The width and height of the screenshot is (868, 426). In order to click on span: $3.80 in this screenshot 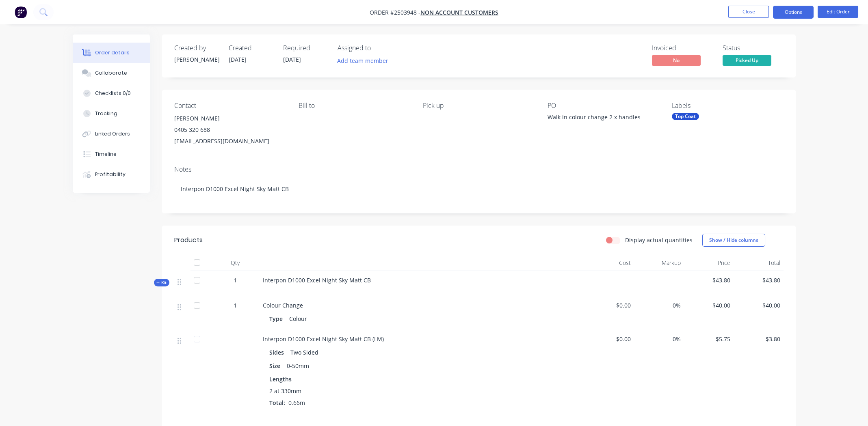, I will do `click(758, 339)`.